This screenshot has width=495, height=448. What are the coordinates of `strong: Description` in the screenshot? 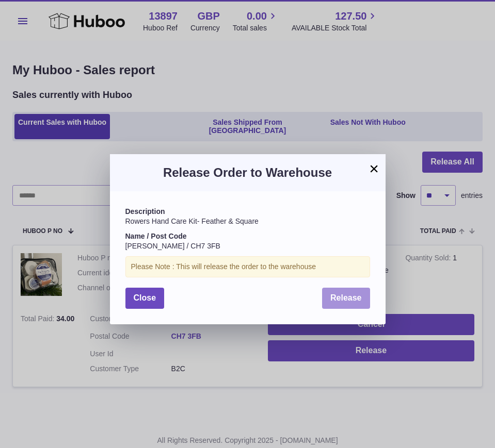 It's located at (145, 211).